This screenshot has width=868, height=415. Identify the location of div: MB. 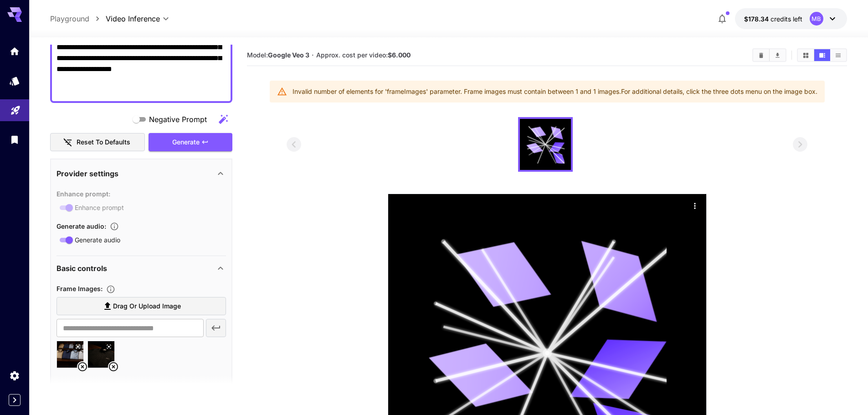
(816, 19).